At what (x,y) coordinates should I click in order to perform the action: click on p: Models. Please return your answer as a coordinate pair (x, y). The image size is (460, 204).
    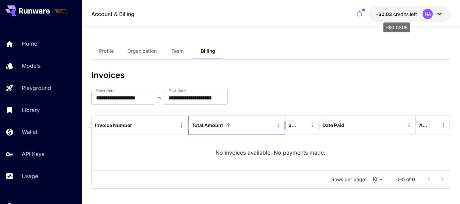
    Looking at the image, I should click on (31, 66).